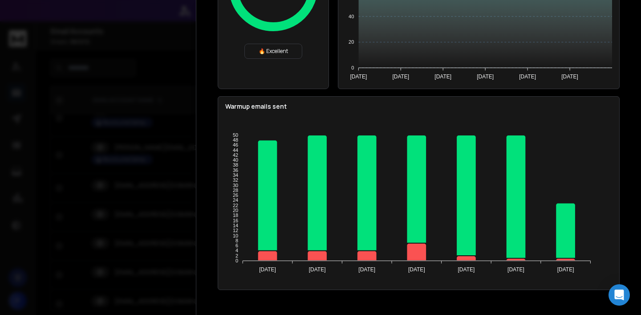 This screenshot has width=641, height=315. What do you see at coordinates (236, 236) in the screenshot?
I see `tspan: 10` at bounding box center [236, 236].